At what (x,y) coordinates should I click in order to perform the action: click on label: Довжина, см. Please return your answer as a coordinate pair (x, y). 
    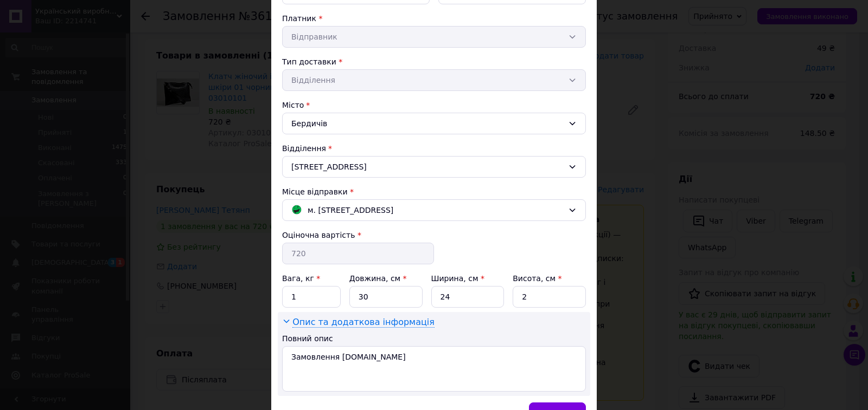
    Looking at the image, I should click on (378, 279).